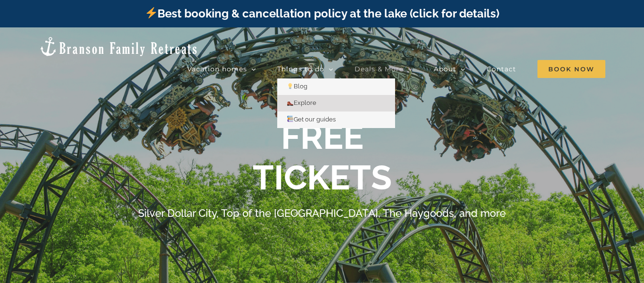 The image size is (644, 283). I want to click on nav: Main Menu, so click(396, 69).